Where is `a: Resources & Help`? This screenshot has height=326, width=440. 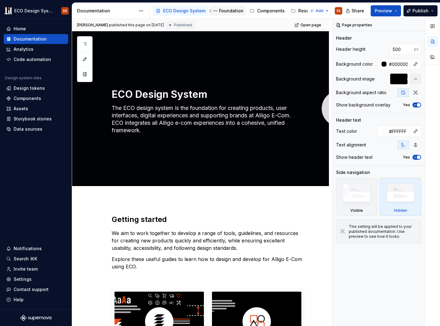
a: Resources & Help is located at coordinates (314, 11).